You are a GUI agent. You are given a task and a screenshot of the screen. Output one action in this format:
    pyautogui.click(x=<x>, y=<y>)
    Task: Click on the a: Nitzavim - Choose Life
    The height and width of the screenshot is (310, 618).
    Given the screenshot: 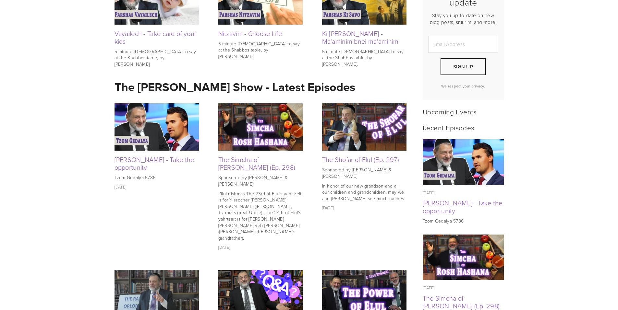 What is the action you would take?
    pyautogui.click(x=250, y=33)
    